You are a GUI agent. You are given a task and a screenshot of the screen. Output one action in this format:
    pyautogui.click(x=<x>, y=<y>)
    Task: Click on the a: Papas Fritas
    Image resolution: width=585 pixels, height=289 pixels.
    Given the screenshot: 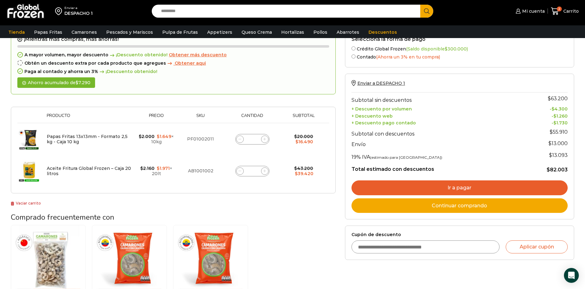 What is the action you would take?
    pyautogui.click(x=48, y=32)
    